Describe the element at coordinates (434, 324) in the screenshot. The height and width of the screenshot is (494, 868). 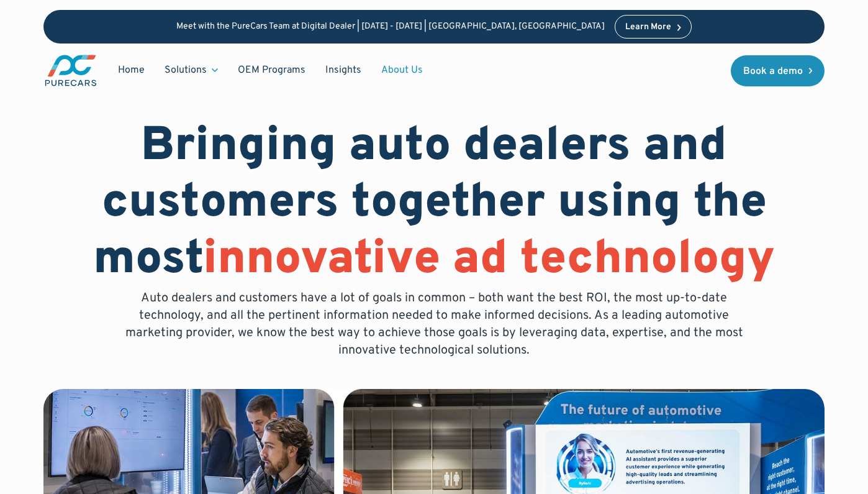
I see `p: Auto dealers and customers have a lot of goals in common – both want the best ROI, the most up-to...` at that location.